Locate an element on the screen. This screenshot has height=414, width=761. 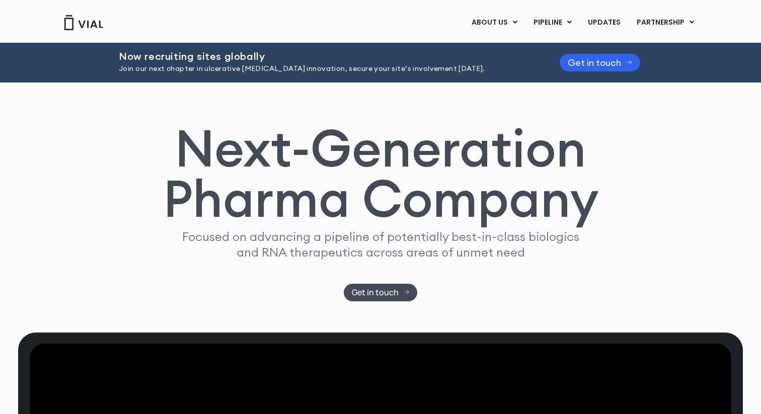
p: Focused on advancing a pipeline of potentially best-in-class biologics and RNA therapeutics acros... is located at coordinates (381, 245).